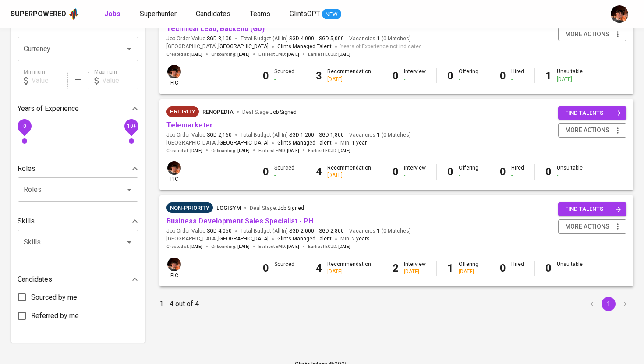 The image size is (644, 364). I want to click on p: Roles, so click(27, 169).